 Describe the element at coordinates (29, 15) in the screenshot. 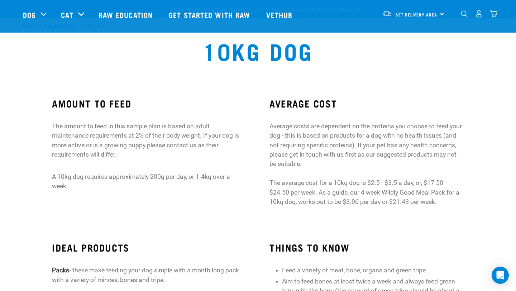

I see `a: Dog` at that location.